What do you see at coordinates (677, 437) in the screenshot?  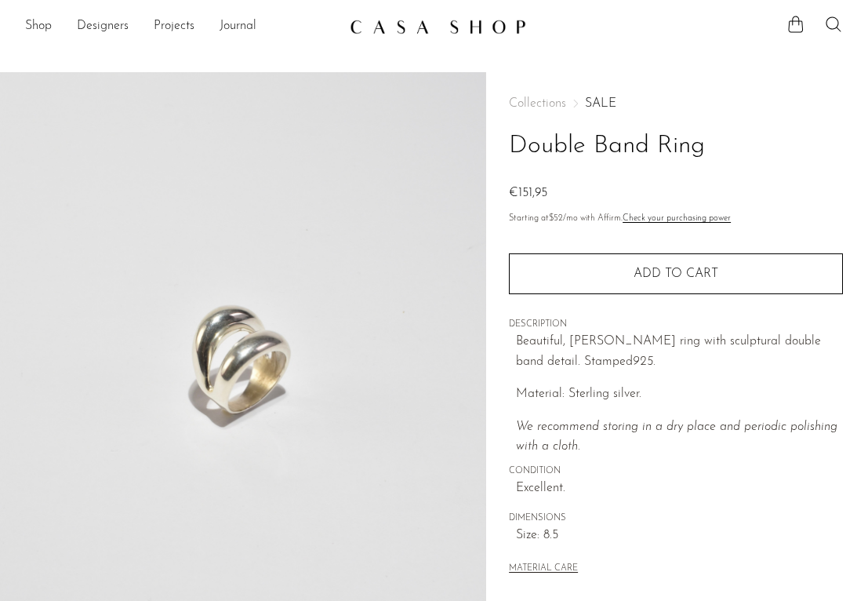 I see `i: We recommend storing in a dry place and periodic polishing with a cloth.` at bounding box center [677, 437].